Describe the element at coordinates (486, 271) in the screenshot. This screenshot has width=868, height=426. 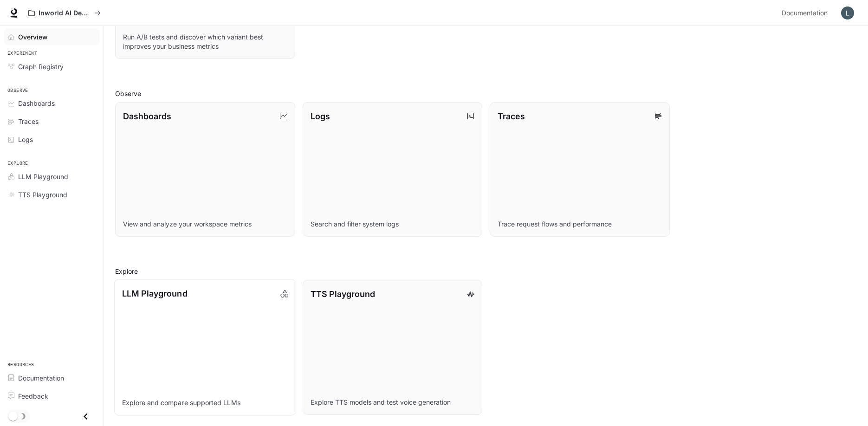
I see `h2: Explore` at that location.